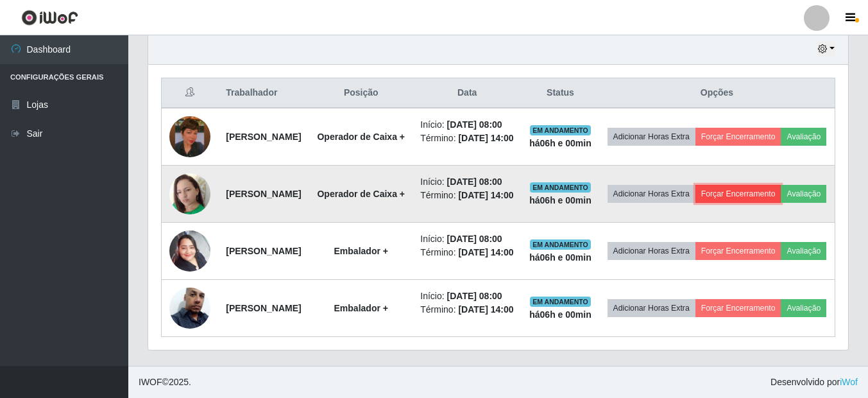 The height and width of the screenshot is (398, 868). I want to click on span: © 2025 ., so click(165, 382).